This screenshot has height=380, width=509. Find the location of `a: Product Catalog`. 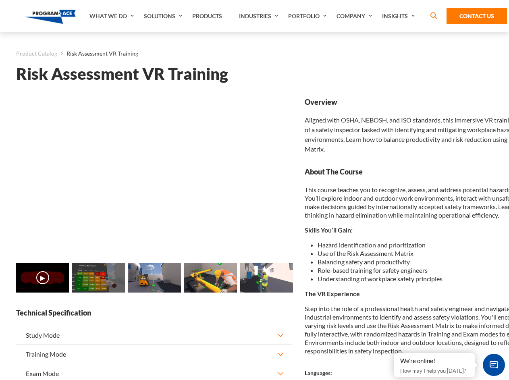

a: Product Catalog is located at coordinates (37, 54).